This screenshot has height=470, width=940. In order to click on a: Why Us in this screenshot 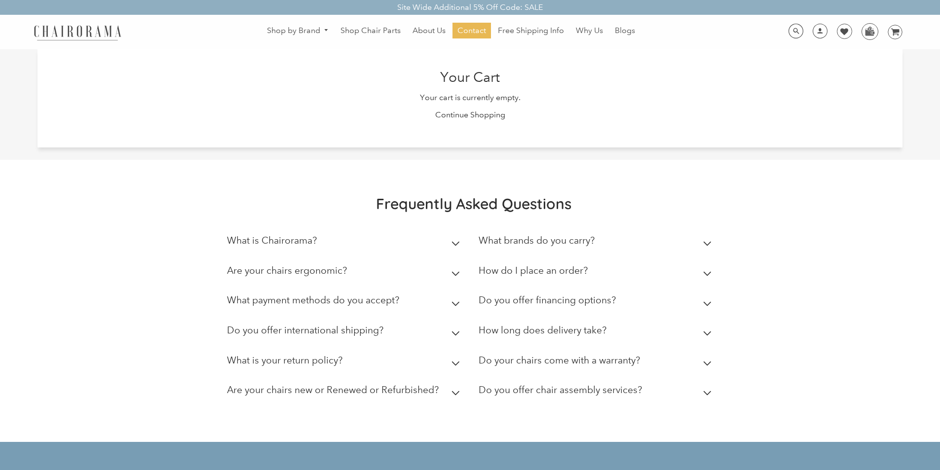, I will do `click(589, 31)`.